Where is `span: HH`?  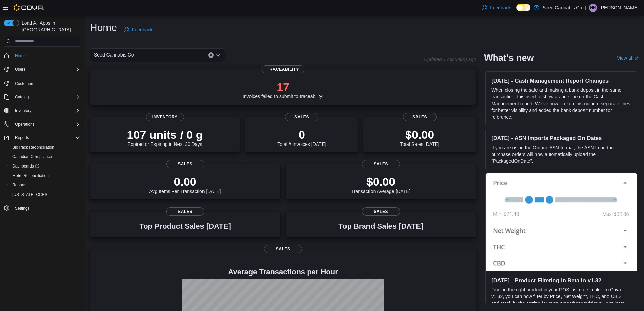 span: HH is located at coordinates (593, 8).